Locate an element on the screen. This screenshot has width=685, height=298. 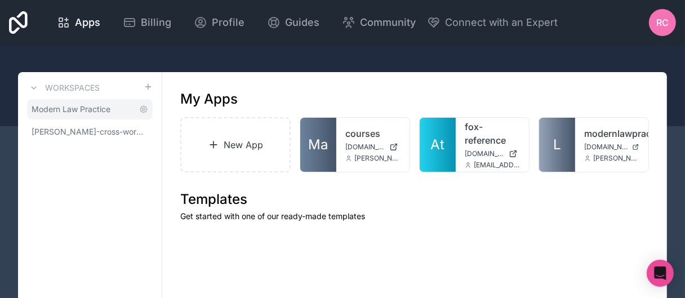
a: Modern Law Practice is located at coordinates (90, 109).